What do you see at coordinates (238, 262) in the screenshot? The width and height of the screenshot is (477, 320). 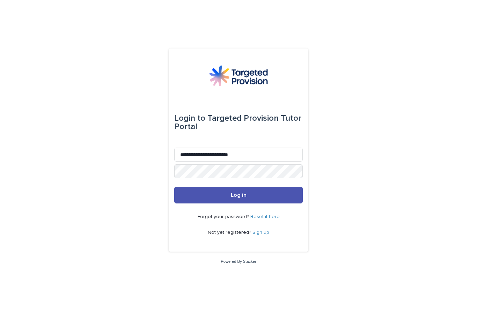 I see `a: Powered By Stacker` at bounding box center [238, 262].